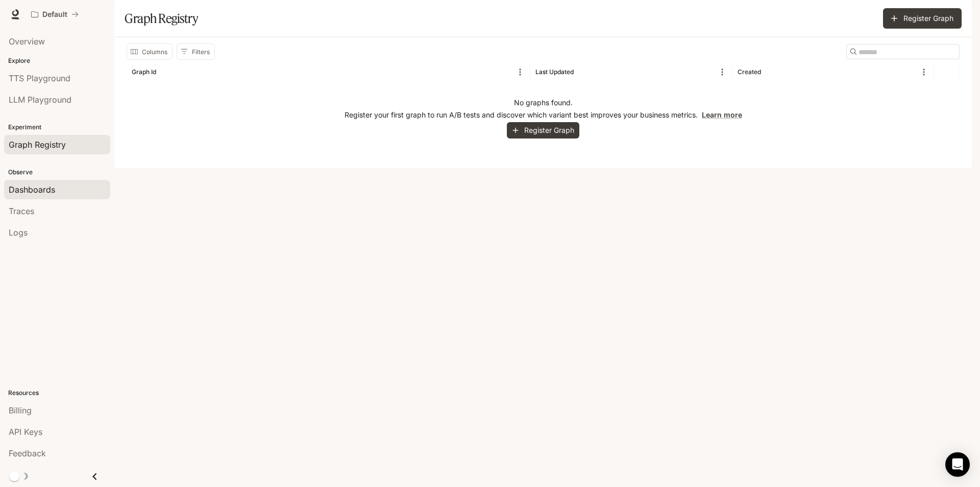  What do you see at coordinates (750, 72) in the screenshot?
I see `div: Created` at bounding box center [750, 72].